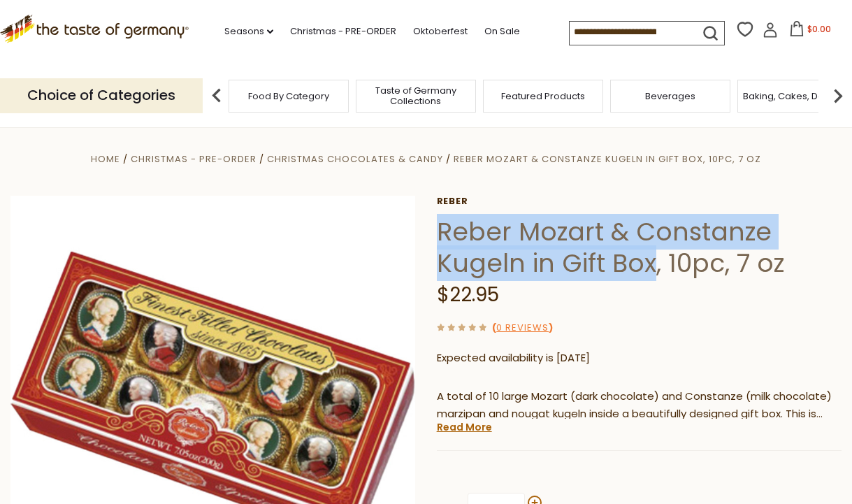 The height and width of the screenshot is (504, 852). I want to click on span: $0.00, so click(819, 28).